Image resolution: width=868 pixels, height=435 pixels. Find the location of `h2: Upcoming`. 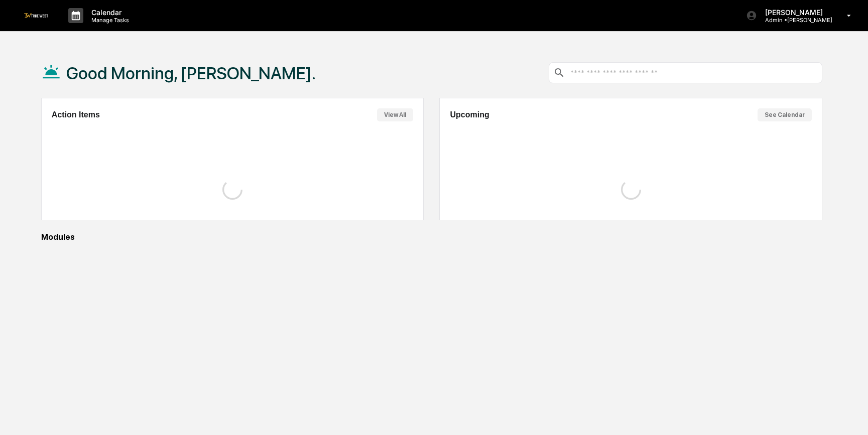

h2: Upcoming is located at coordinates (470, 115).